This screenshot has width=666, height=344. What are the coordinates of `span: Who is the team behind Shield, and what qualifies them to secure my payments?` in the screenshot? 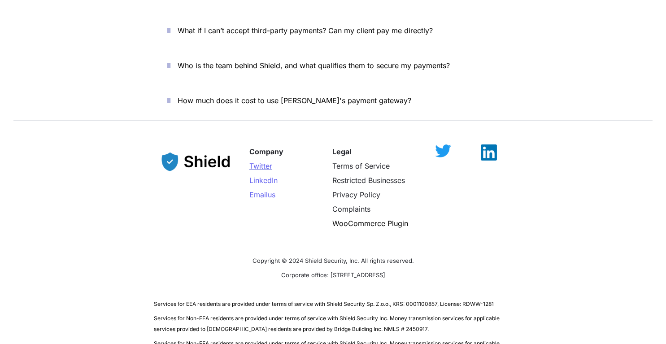 It's located at (314, 65).